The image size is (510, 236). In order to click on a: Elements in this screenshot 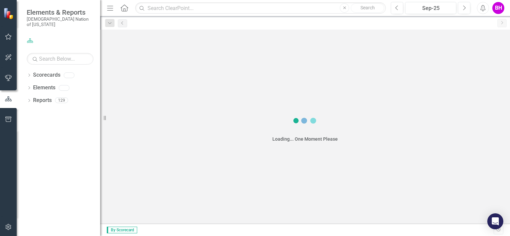, I will do `click(44, 88)`.